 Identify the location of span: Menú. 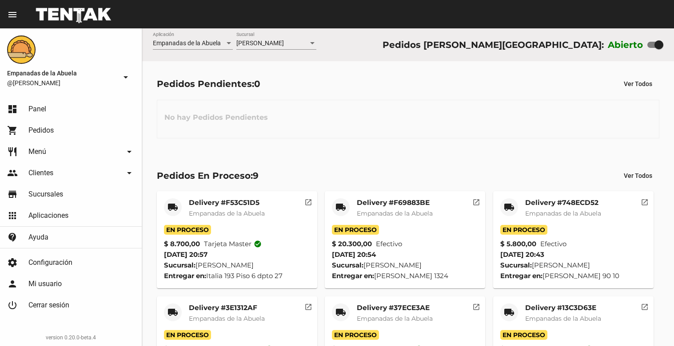
(37, 152).